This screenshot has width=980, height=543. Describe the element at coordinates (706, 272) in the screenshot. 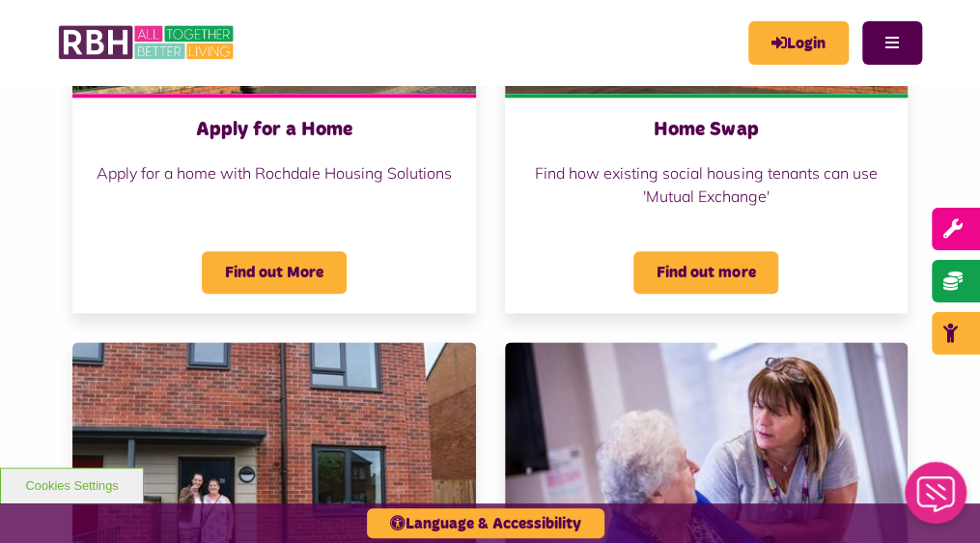

I see `span: Find out more` at that location.